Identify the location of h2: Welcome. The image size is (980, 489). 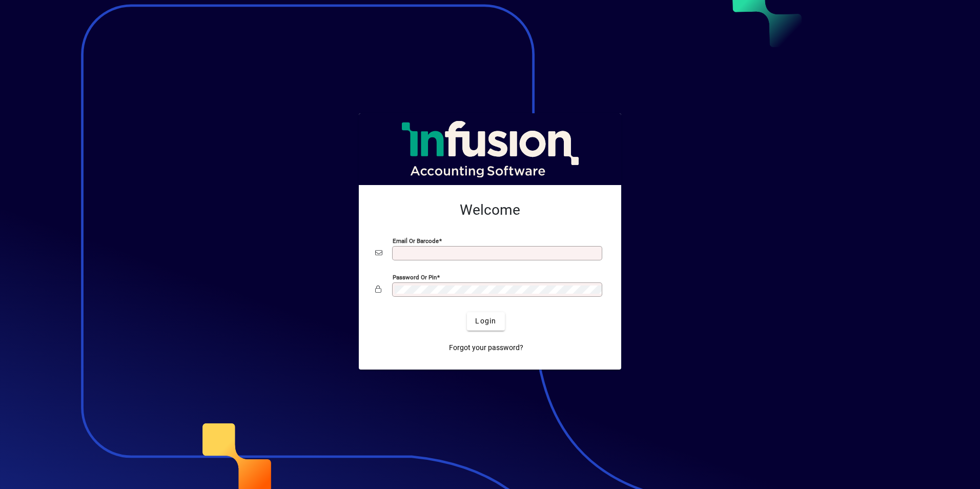
(490, 210).